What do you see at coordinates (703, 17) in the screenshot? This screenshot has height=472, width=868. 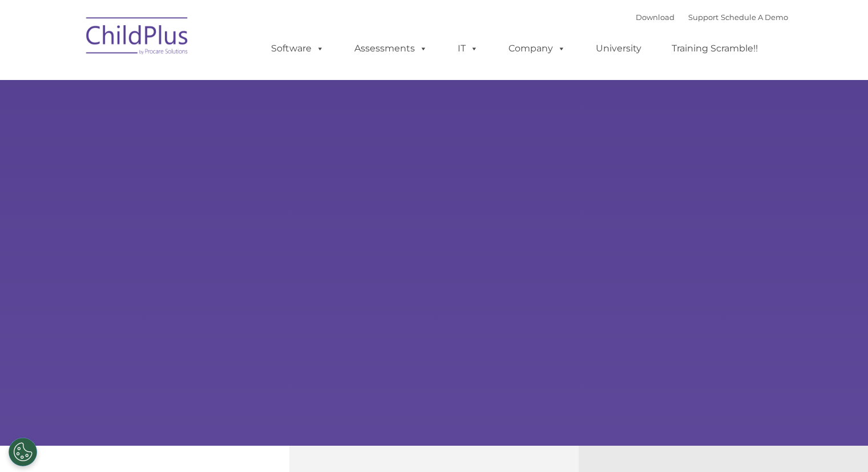 I see `a: Support` at bounding box center [703, 17].